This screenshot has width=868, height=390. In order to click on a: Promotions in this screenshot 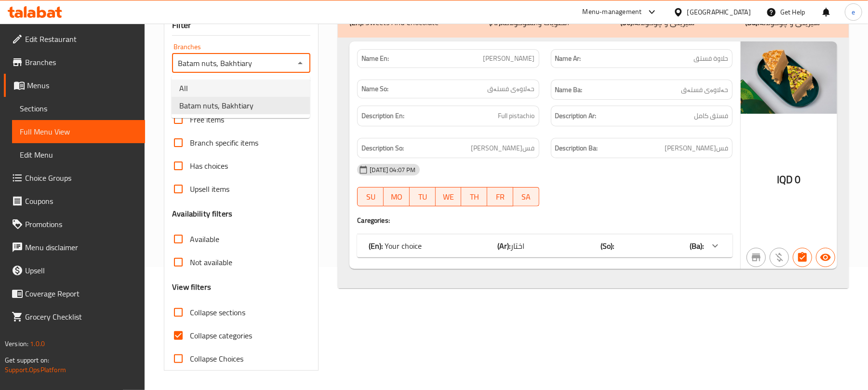, I will do `click(74, 224)`.